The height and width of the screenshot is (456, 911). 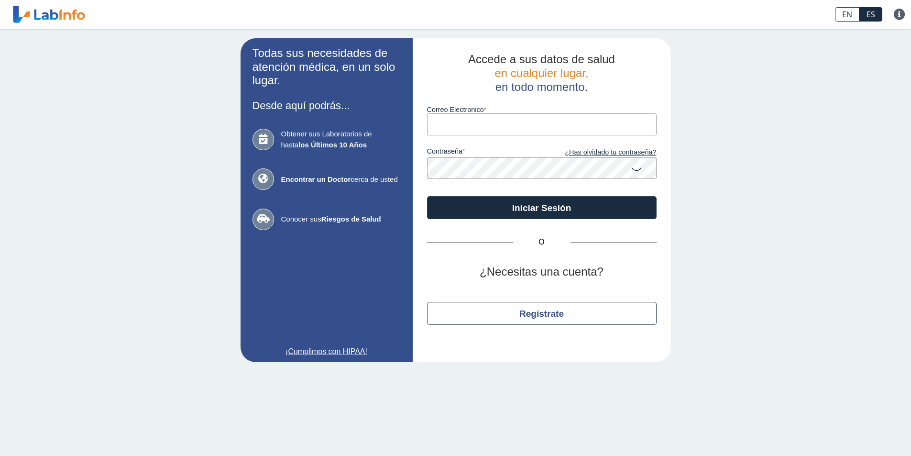 What do you see at coordinates (327, 352) in the screenshot?
I see `a: ¡Cumplimos con HIPAA!` at bounding box center [327, 352].